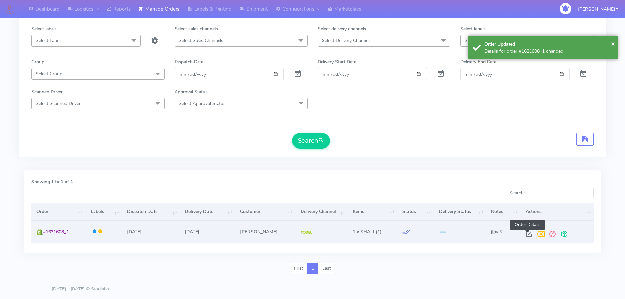  I want to click on span: Select Approval Status, so click(202, 103).